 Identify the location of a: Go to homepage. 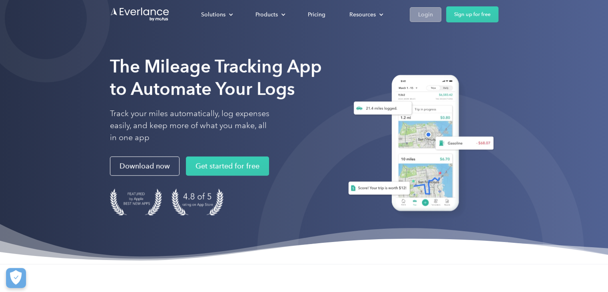
(140, 14).